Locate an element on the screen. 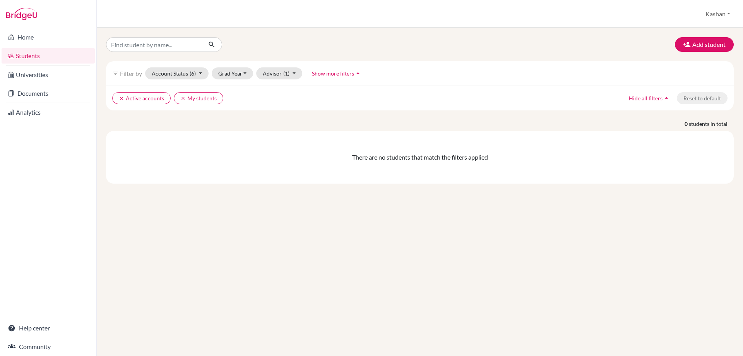 The width and height of the screenshot is (743, 356). a: Students is located at coordinates (48, 56).